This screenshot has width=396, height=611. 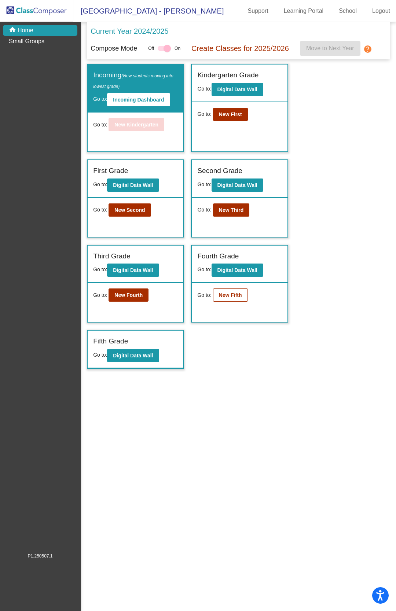 I want to click on b: New Kindergarten, so click(x=136, y=125).